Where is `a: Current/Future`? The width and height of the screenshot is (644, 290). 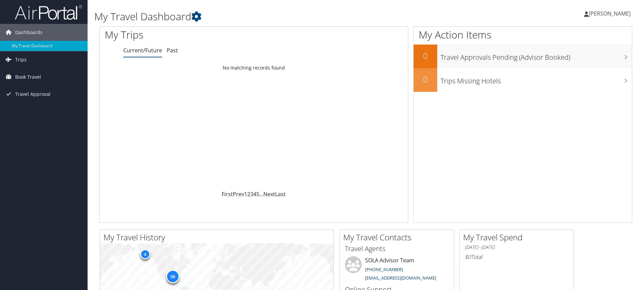 a: Current/Future is located at coordinates (143, 50).